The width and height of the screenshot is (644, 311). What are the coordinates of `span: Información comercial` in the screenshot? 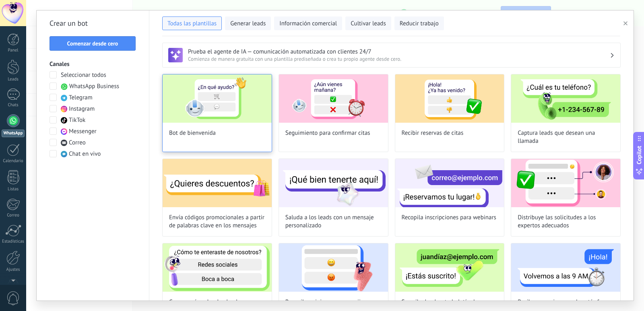 It's located at (308, 24).